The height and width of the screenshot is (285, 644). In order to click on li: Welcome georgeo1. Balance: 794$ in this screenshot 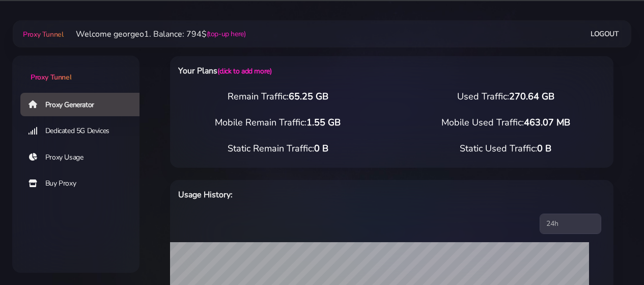, I will do `click(155, 34)`.